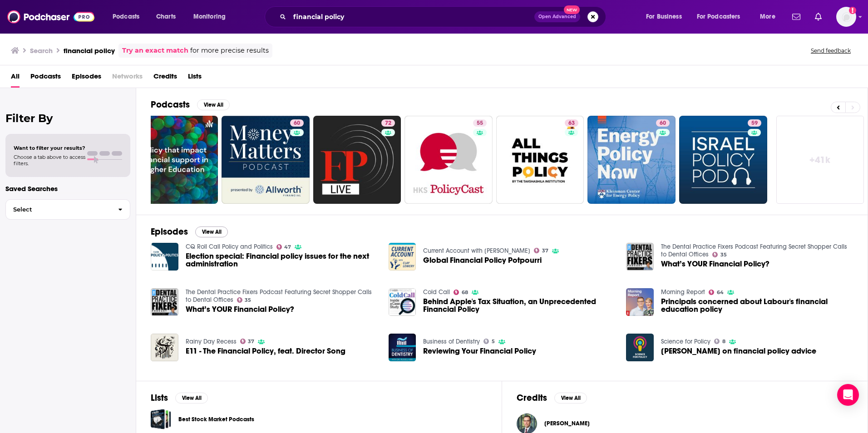 The image size is (868, 433). What do you see at coordinates (281, 260) in the screenshot?
I see `span: Election special: Financial policy issues for the next administration` at bounding box center [281, 260].